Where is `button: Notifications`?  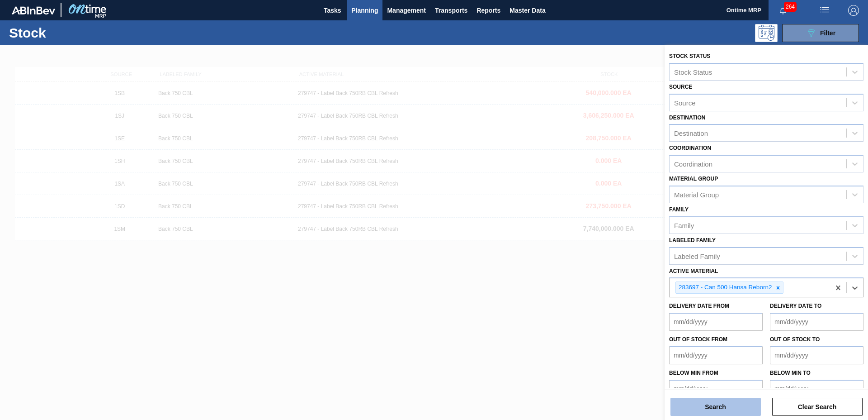 button: Notifications is located at coordinates (783, 11).